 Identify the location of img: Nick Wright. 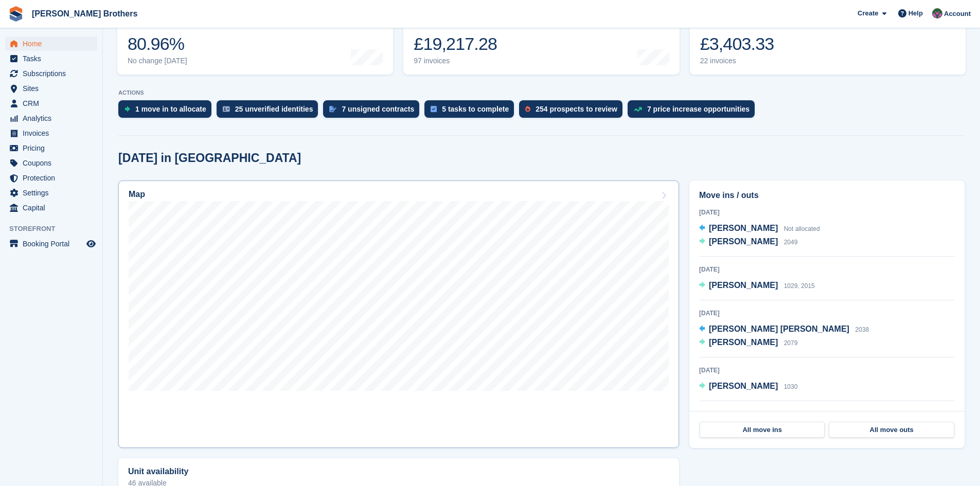
(937, 14).